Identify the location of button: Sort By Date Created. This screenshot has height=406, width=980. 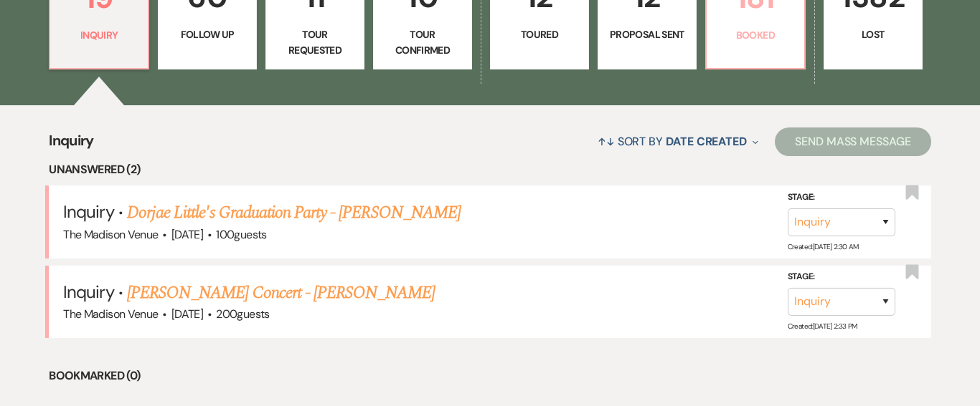
(678, 141).